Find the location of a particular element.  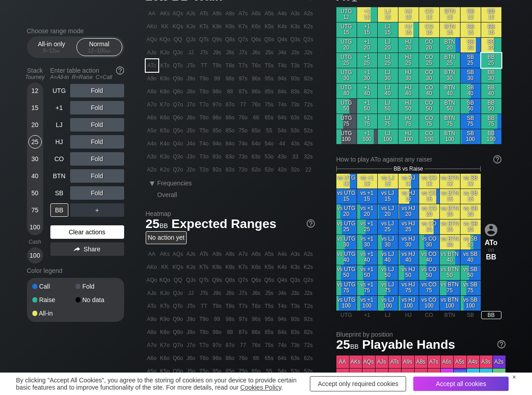

div: T8s is located at coordinates (230, 66).